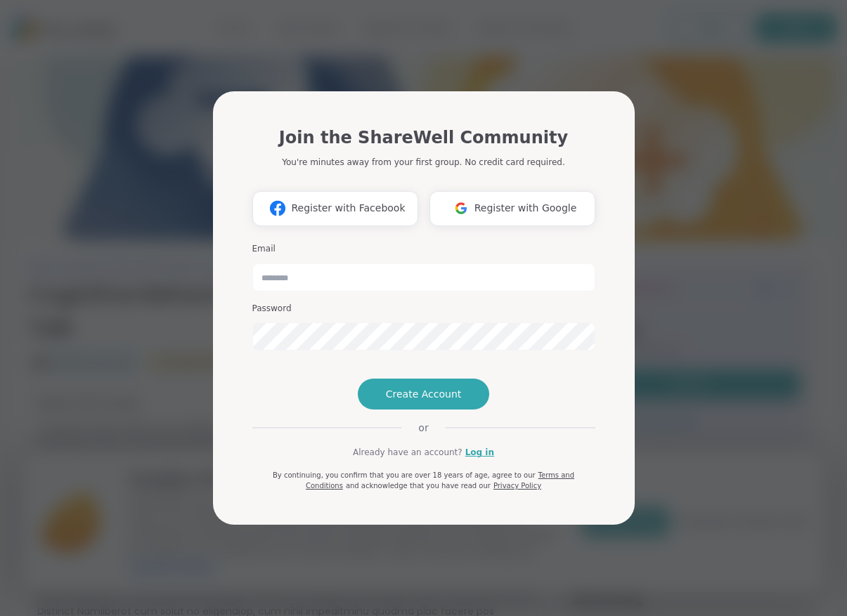 The height and width of the screenshot is (616, 847). What do you see at coordinates (424, 249) in the screenshot?
I see `h3: Email` at bounding box center [424, 249].